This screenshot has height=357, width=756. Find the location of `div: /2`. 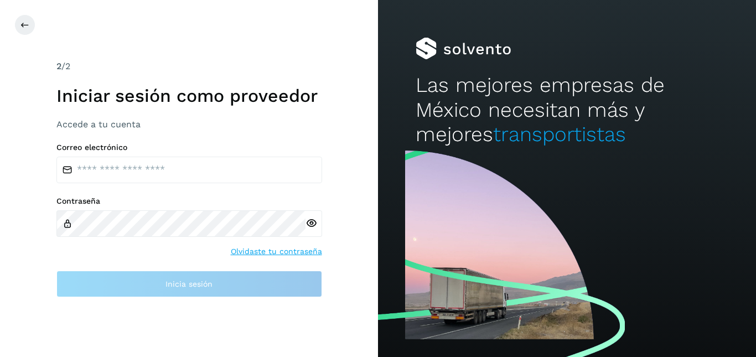

div: /2 is located at coordinates (189, 66).